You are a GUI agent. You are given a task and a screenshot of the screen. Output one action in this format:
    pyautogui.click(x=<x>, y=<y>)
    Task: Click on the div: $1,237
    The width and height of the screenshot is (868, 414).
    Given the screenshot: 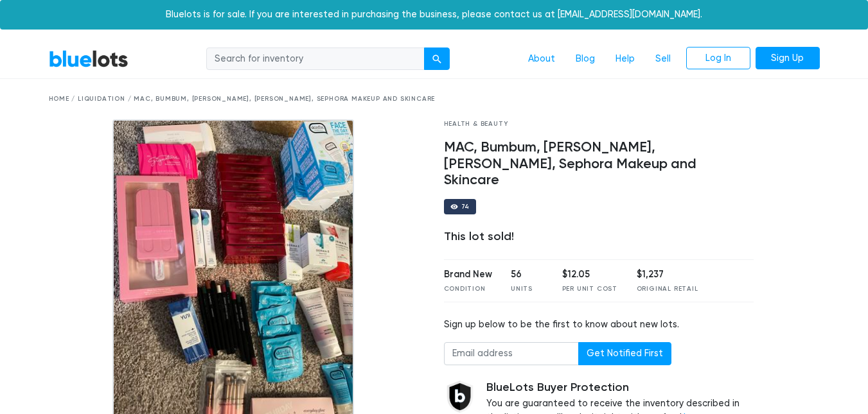 What is the action you would take?
    pyautogui.click(x=667, y=275)
    